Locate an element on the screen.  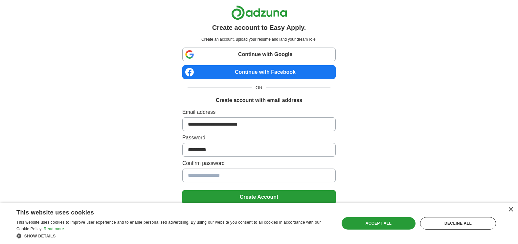
label: Confirm password is located at coordinates (259, 164).